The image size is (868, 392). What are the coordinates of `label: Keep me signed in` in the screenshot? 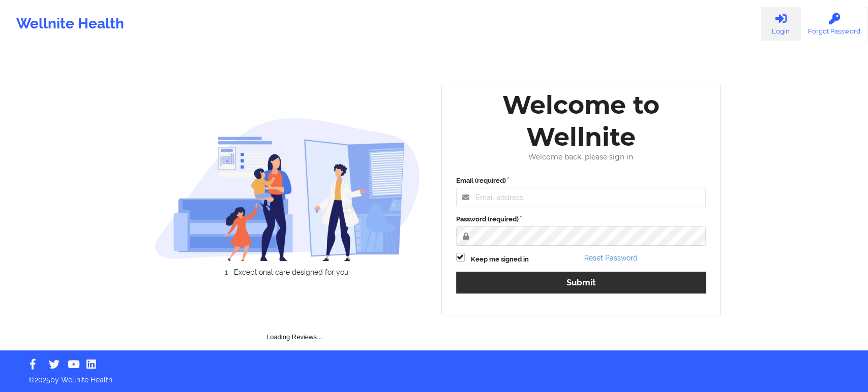 It's located at (500, 260).